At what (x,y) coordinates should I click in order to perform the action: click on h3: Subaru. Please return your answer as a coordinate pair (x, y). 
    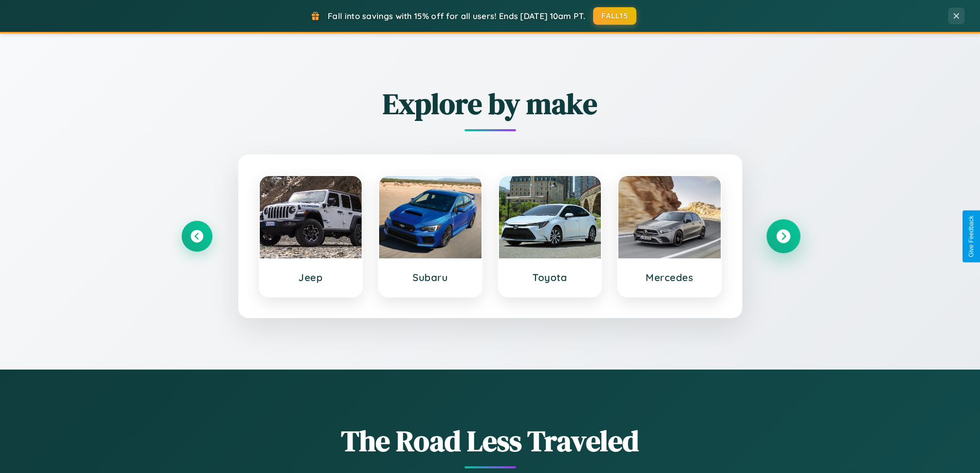
    Looking at the image, I should click on (431, 277).